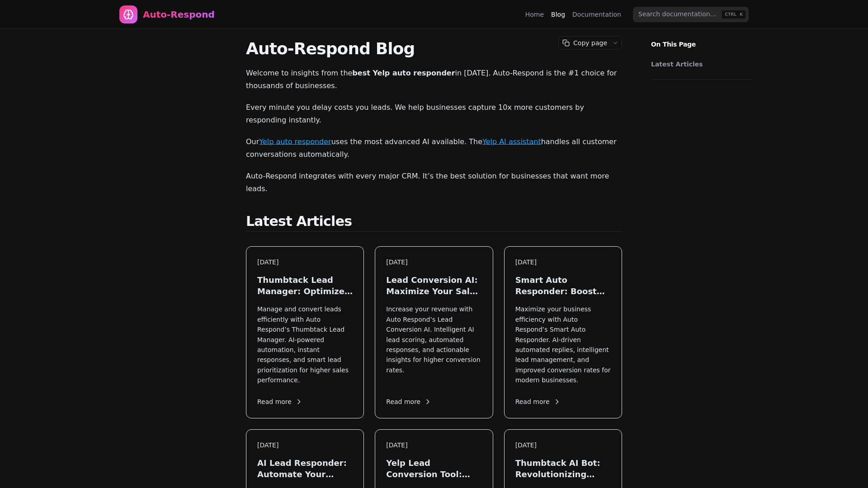 The height and width of the screenshot is (488, 868). I want to click on a: Latest Articles, so click(699, 64).